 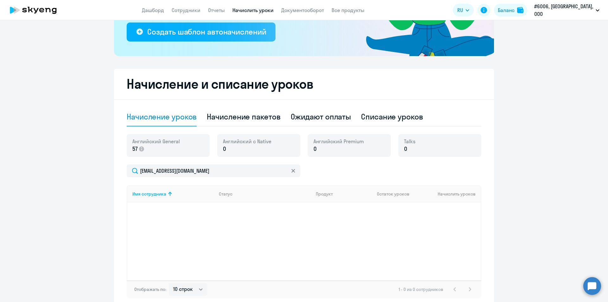 What do you see at coordinates (153, 10) in the screenshot?
I see `a: Дашборд` at bounding box center [153, 10].